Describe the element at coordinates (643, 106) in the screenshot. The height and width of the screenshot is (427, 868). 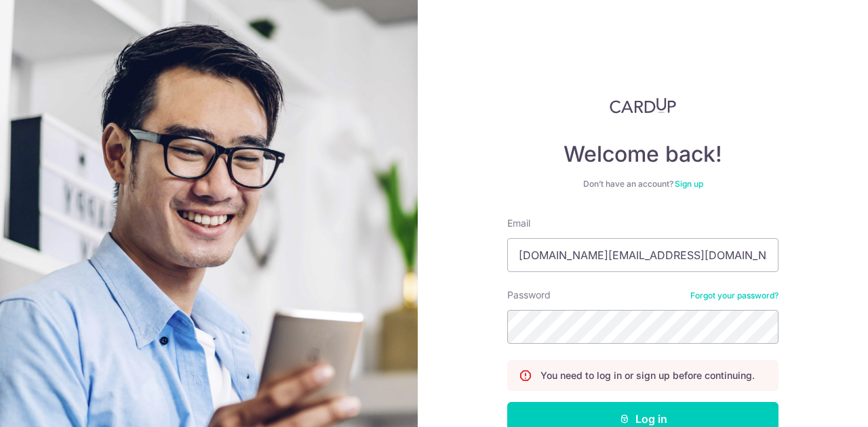
I see `img: CardUp Logo` at that location.